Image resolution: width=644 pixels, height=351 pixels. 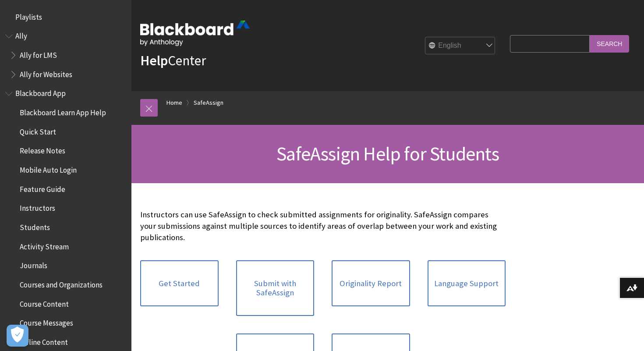 I want to click on a: Get Started, so click(x=179, y=284).